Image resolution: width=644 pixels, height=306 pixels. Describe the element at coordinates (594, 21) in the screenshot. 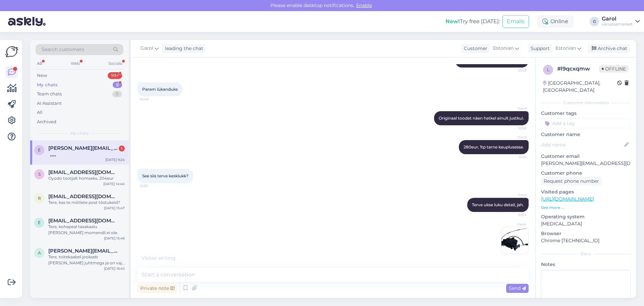

I see `div: G` at that location.